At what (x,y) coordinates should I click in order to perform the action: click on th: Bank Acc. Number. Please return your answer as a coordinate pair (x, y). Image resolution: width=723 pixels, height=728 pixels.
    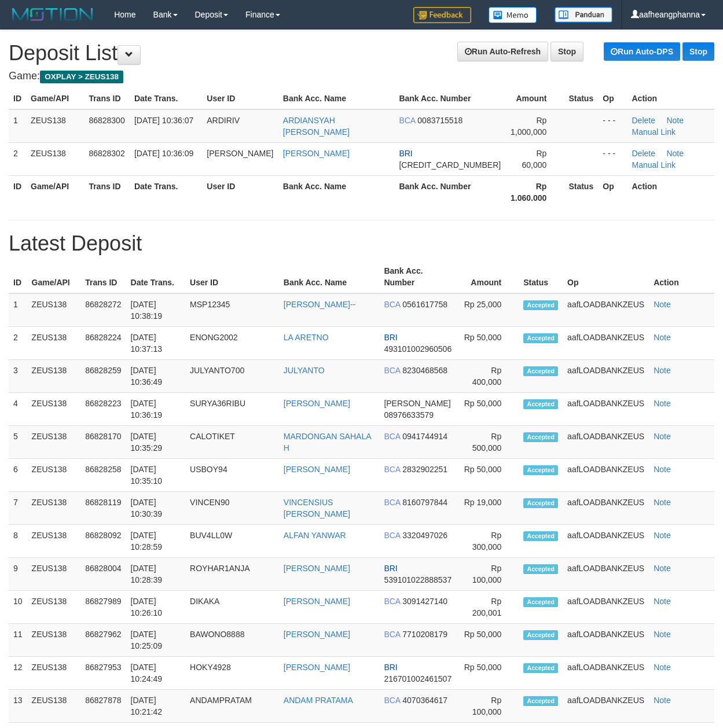
    Looking at the image, I should click on (450, 191).